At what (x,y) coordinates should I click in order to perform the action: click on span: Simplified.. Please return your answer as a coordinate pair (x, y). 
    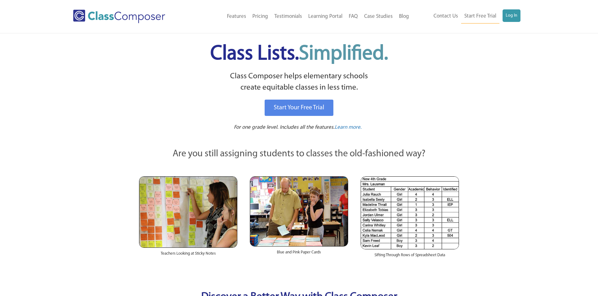
    Looking at the image, I should click on (343, 54).